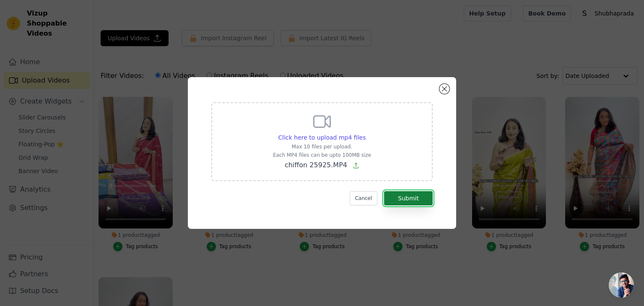  Describe the element at coordinates (364, 198) in the screenshot. I see `button: Cancel` at that location.